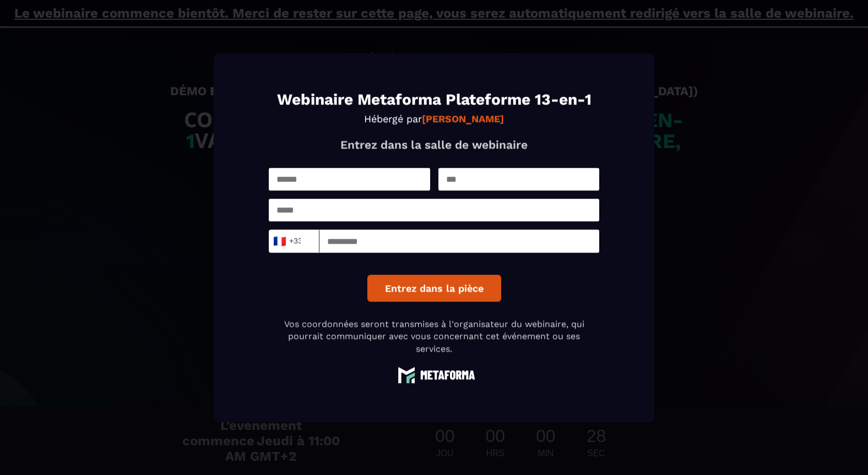  I want to click on h1: Webinaire Metaforma Plateforme 13-en-1, so click(434, 100).